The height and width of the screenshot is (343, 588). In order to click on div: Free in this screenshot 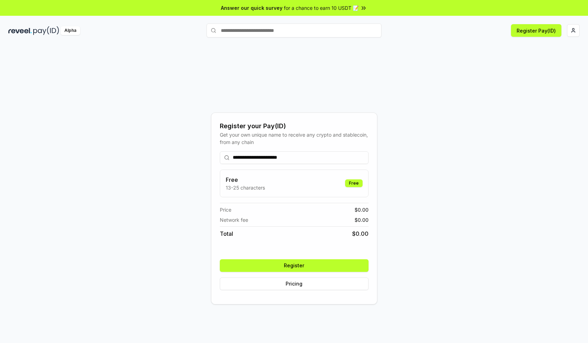, I will do `click(354, 183)`.